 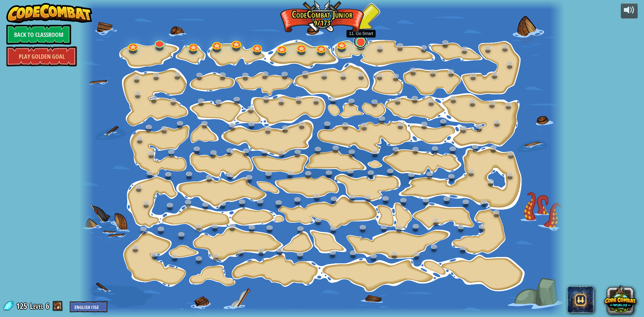 I want to click on a: Back to Classroom, so click(x=39, y=35).